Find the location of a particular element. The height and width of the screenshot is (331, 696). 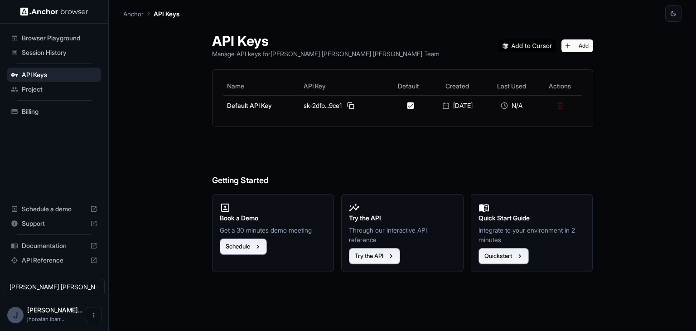

div: N/A is located at coordinates (511, 106).